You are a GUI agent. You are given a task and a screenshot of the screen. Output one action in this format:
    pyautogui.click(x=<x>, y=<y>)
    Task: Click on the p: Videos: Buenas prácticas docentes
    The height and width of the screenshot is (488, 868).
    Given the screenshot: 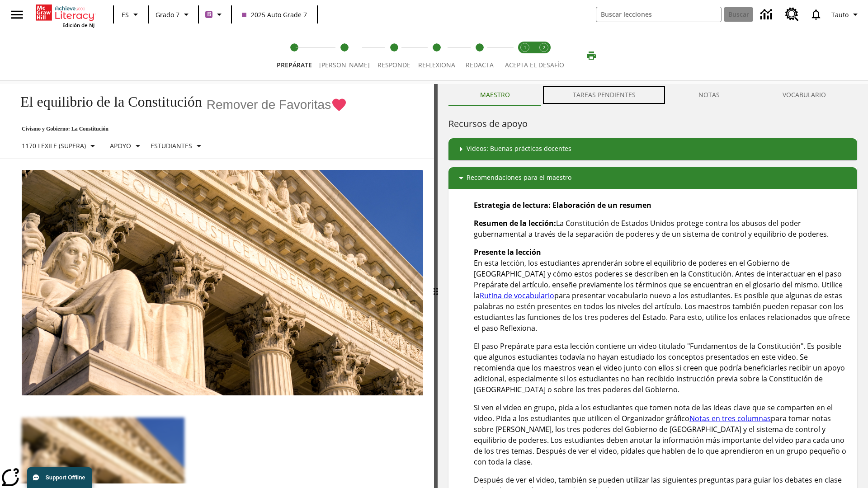 What is the action you would take?
    pyautogui.click(x=519, y=149)
    